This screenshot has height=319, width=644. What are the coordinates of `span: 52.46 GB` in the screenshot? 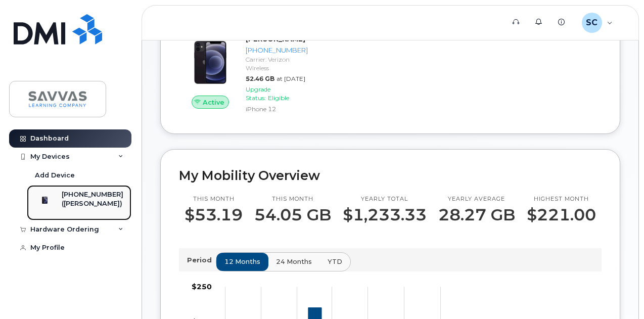 It's located at (260, 78).